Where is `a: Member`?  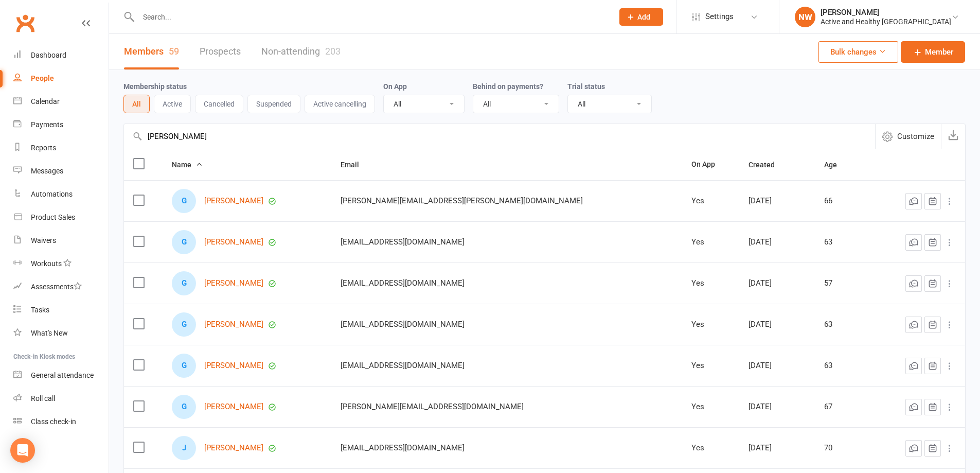 a: Member is located at coordinates (933, 52).